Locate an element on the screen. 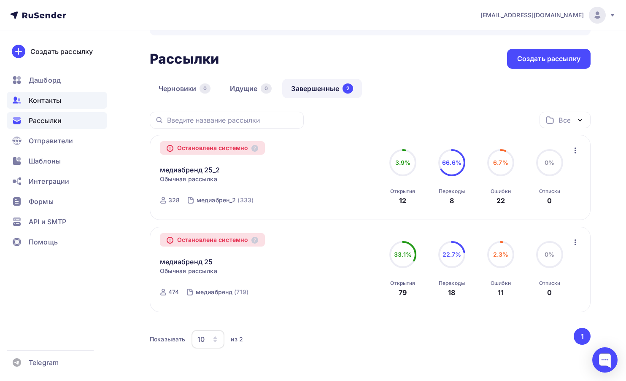  span: 3.9% is located at coordinates (403, 162).